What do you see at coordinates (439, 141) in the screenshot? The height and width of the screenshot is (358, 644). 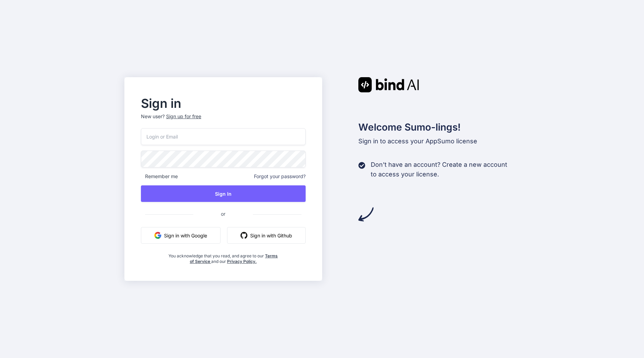 I see `p: Sign in to access your AppSumo license` at bounding box center [439, 141].